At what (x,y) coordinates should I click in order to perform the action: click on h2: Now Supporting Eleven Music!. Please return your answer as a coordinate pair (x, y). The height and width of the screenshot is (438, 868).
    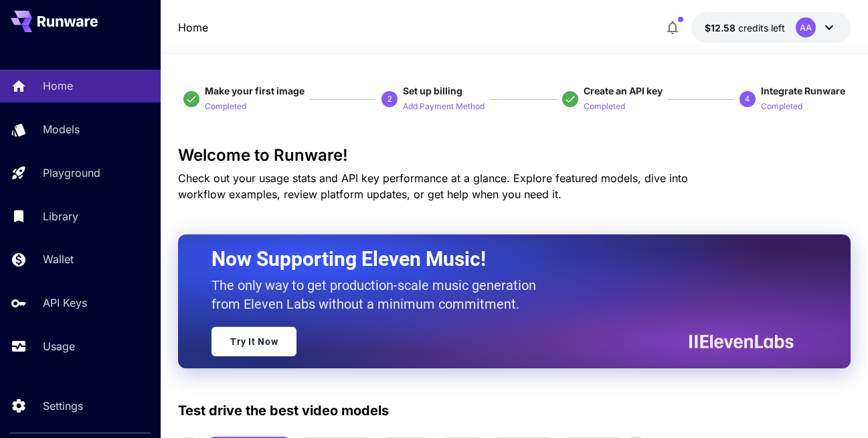
    Looking at the image, I should click on (498, 259).